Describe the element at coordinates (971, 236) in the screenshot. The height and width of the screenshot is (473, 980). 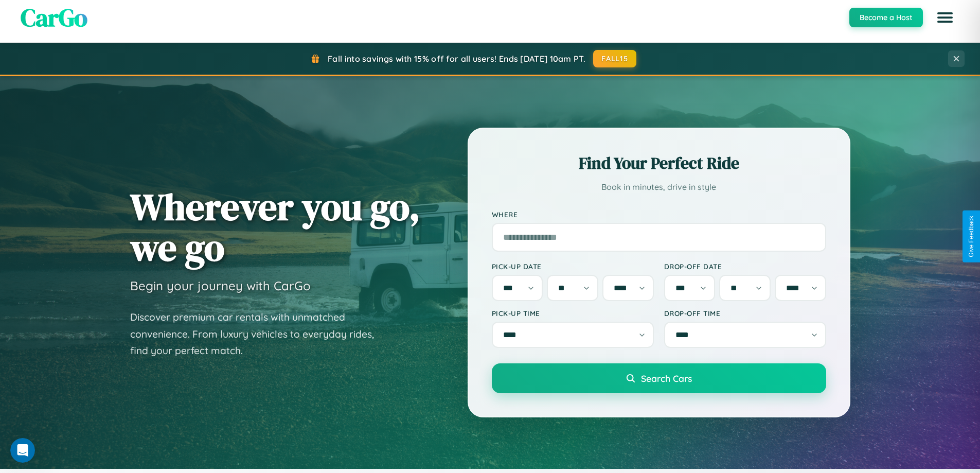
I see `div: Give Feedback` at that location.